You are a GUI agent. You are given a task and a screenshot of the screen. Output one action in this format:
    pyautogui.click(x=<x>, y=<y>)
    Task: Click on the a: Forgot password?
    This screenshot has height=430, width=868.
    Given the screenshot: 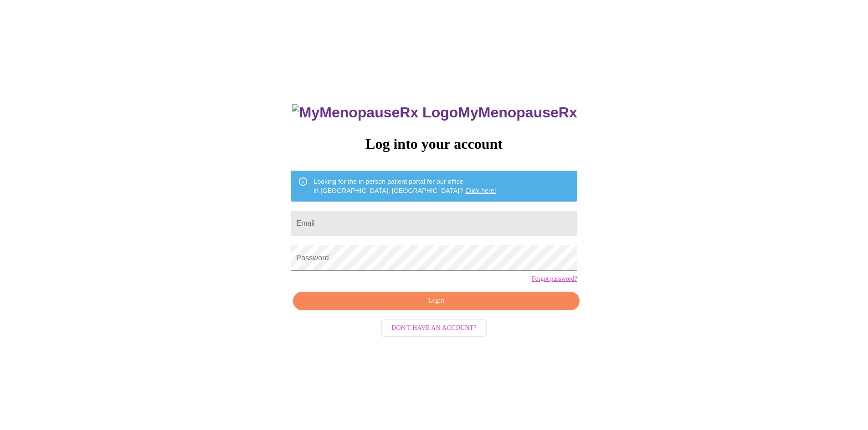 What is the action you would take?
    pyautogui.click(x=554, y=279)
    